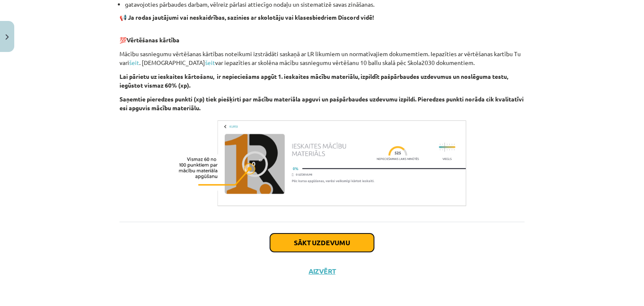 The image size is (644, 306). Describe the element at coordinates (322, 58) in the screenshot. I see `p: Mācību sasniegumu vērtēšanas kārtības noteikumi izstrādāti saskaņā ar LR likumiem un normatīvajie...` at that location.